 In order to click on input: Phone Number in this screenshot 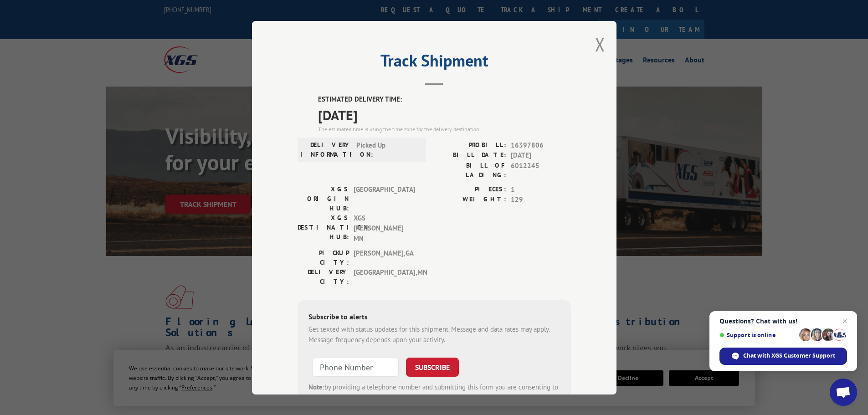, I will do `click(355, 367)`.